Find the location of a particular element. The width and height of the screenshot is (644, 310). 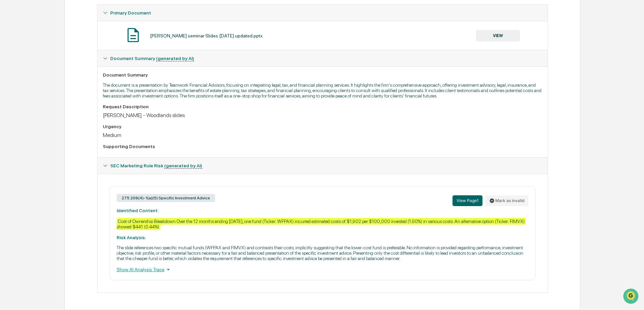

p: The slide references two specific mutual funds (WFPAX and FIMVX) and contrasts their costs, impli... is located at coordinates (322, 253).